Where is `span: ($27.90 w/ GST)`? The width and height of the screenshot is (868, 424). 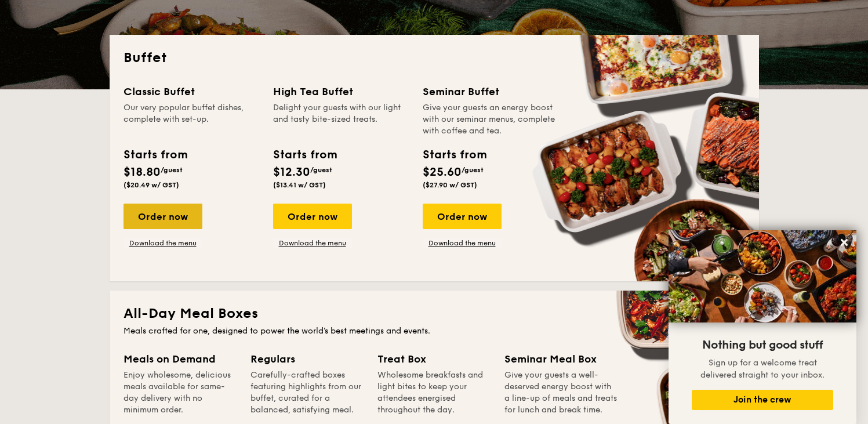 span: ($27.90 w/ GST) is located at coordinates (450, 185).